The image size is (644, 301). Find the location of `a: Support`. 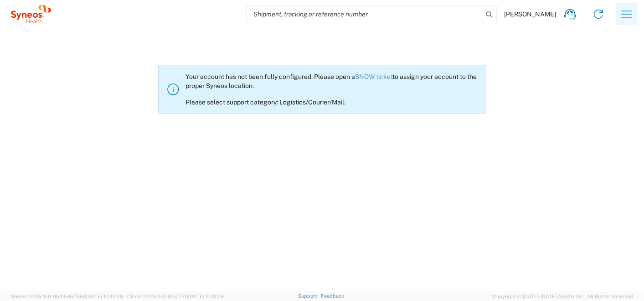

a: Support is located at coordinates (310, 296).